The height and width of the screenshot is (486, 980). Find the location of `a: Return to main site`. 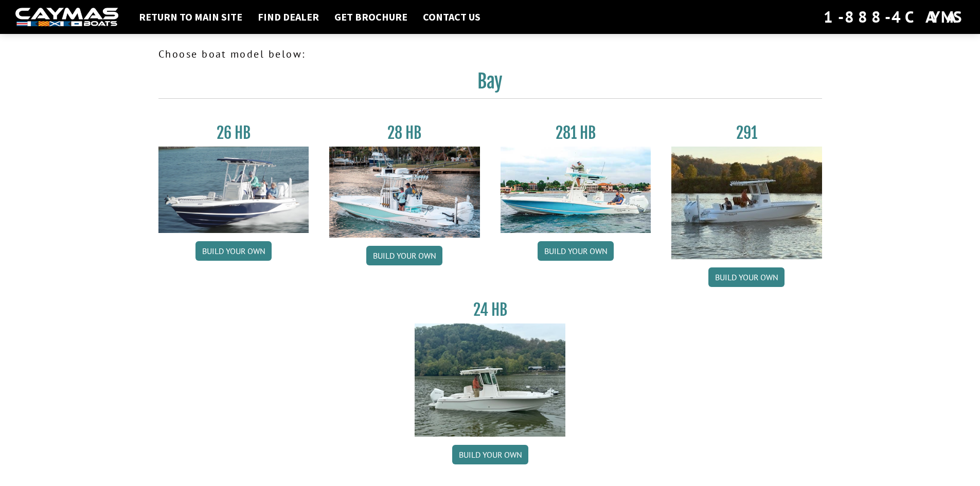

a: Return to main site is located at coordinates (190, 17).